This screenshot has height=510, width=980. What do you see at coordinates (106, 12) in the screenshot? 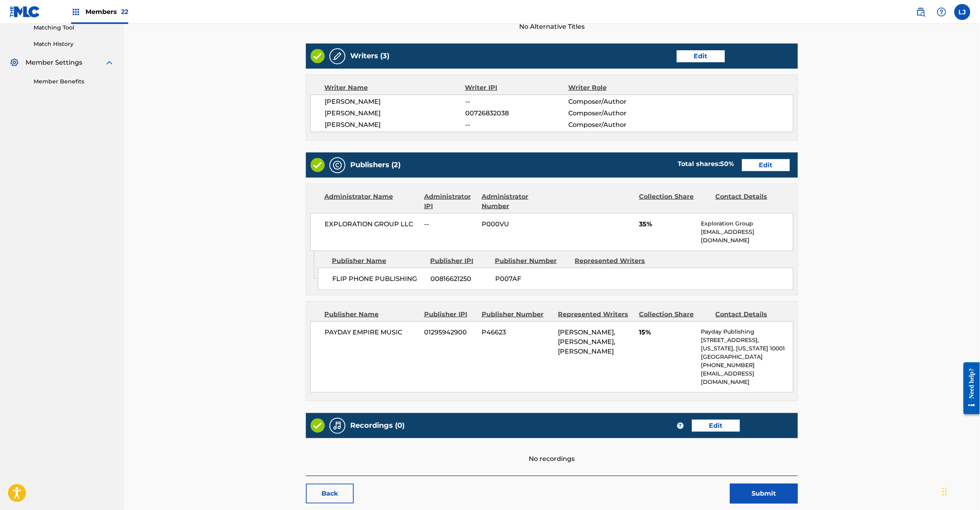
I see `span: Members` at bounding box center [106, 12].